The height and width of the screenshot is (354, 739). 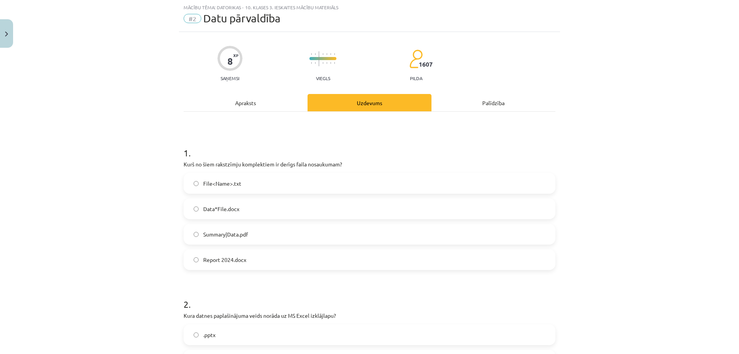 What do you see at coordinates (230, 61) in the screenshot?
I see `div: 8` at bounding box center [230, 61].